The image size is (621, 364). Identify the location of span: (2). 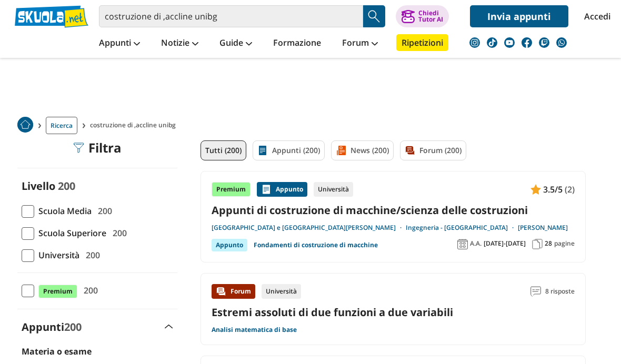
(569, 189).